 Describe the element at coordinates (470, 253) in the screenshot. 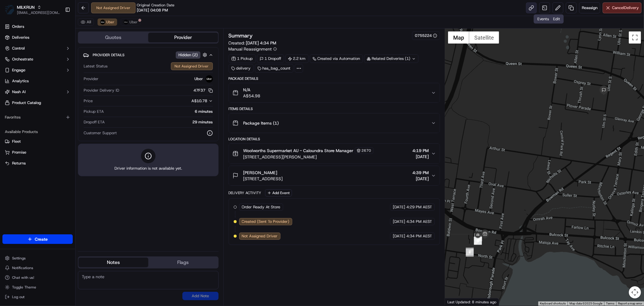

I see `div: 1` at that location.